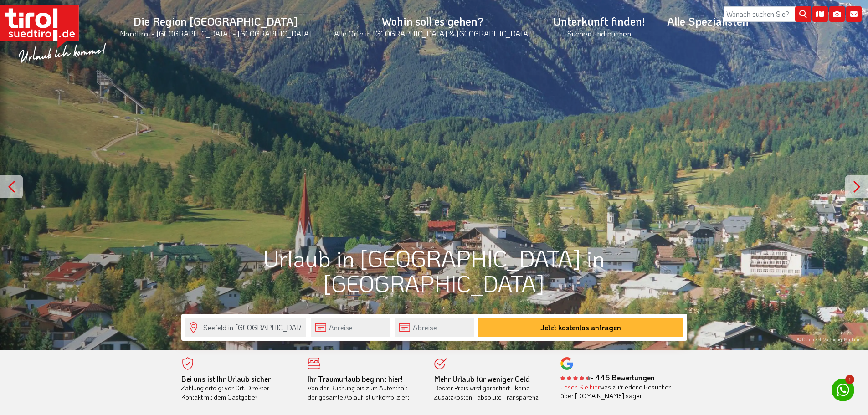 The image size is (868, 415). Describe the element at coordinates (581, 328) in the screenshot. I see `button: Jetzt kostenlos anfragen` at that location.